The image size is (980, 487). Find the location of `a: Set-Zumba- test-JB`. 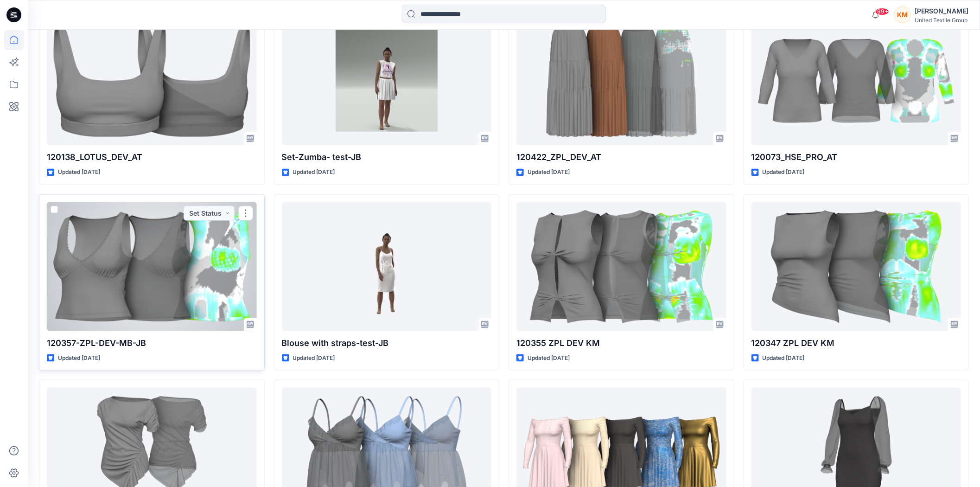

a: Set-Zumba- test-JB is located at coordinates (387, 80).